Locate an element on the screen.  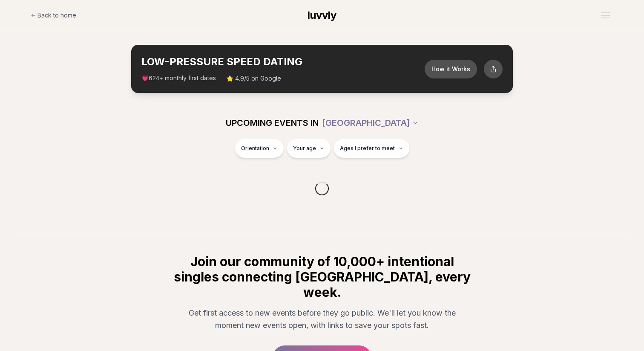
span: Ages I prefer to meet is located at coordinates (367, 148).